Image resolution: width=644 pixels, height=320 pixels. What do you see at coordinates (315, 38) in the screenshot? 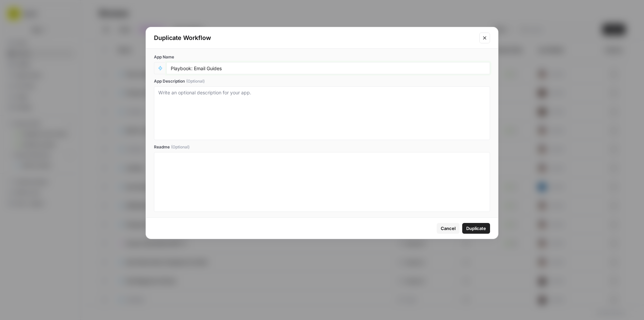
I see `div: Duplicate Workflow` at bounding box center [315, 38].